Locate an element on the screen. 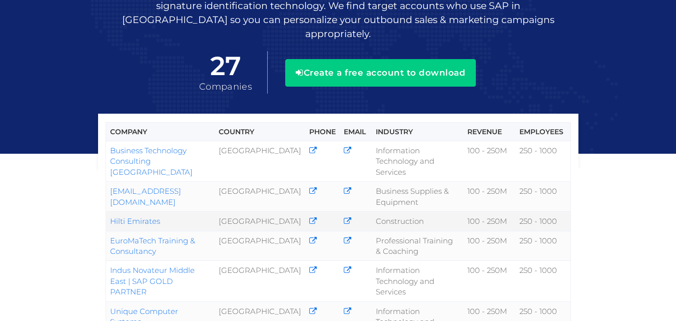 The height and width of the screenshot is (321, 676). th: Company is located at coordinates (160, 132).